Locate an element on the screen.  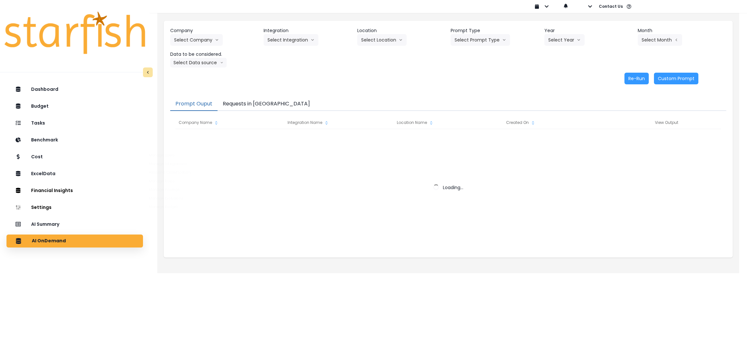
header: Data to be considered. is located at coordinates (214, 54).